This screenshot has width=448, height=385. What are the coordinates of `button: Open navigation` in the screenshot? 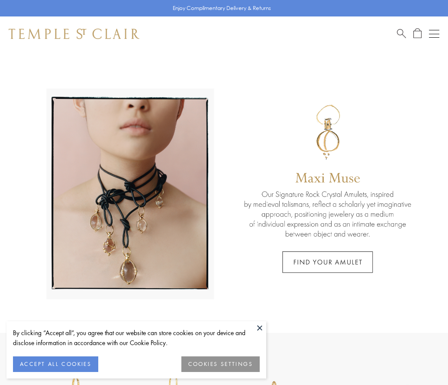 It's located at (434, 34).